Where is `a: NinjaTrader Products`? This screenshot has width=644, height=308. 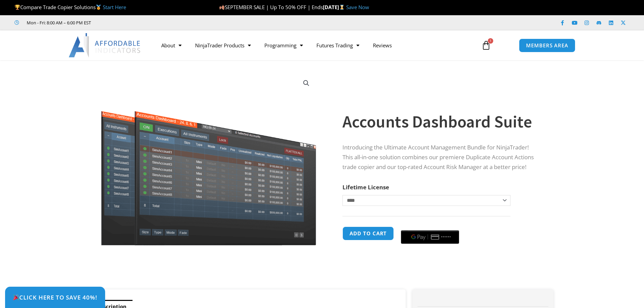 a: NinjaTrader Products is located at coordinates (223, 45).